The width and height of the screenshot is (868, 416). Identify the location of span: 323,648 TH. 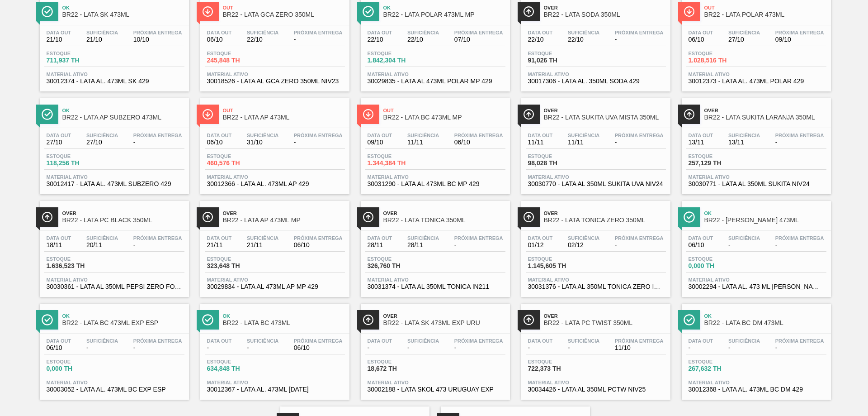
(239, 266).